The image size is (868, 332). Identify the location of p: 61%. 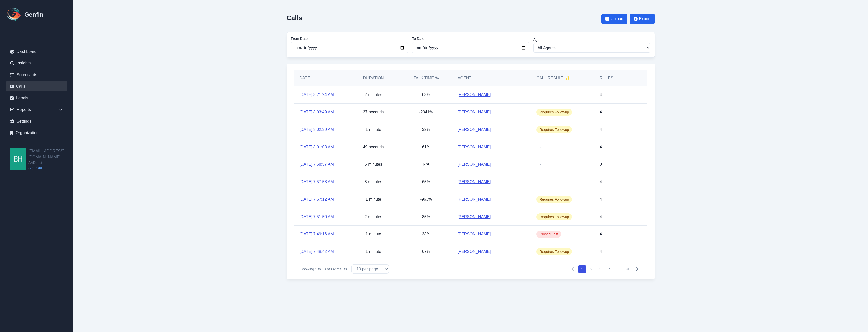
(426, 147).